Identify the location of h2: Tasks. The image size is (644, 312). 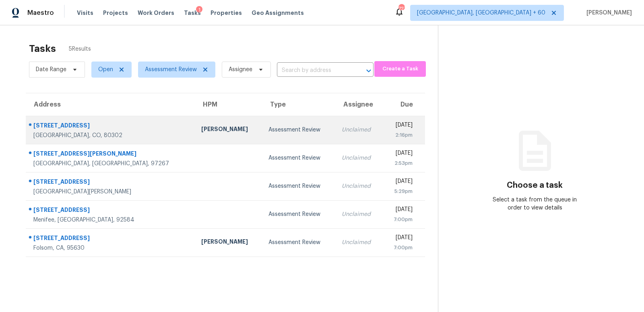
(42, 49).